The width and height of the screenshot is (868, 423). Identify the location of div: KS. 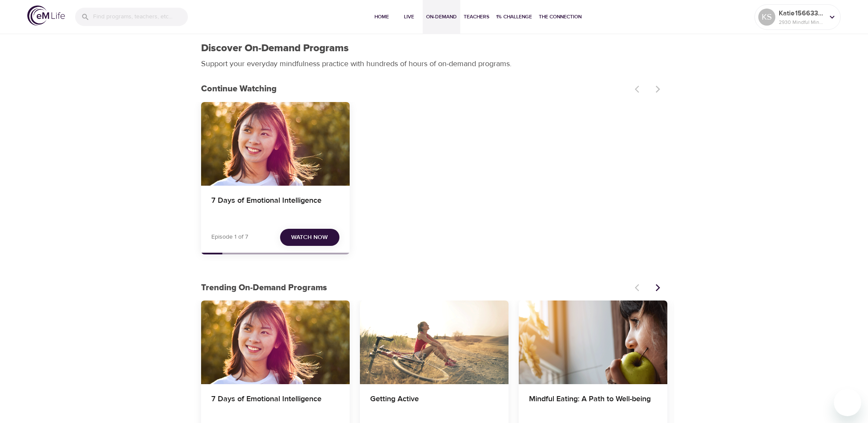
(767, 17).